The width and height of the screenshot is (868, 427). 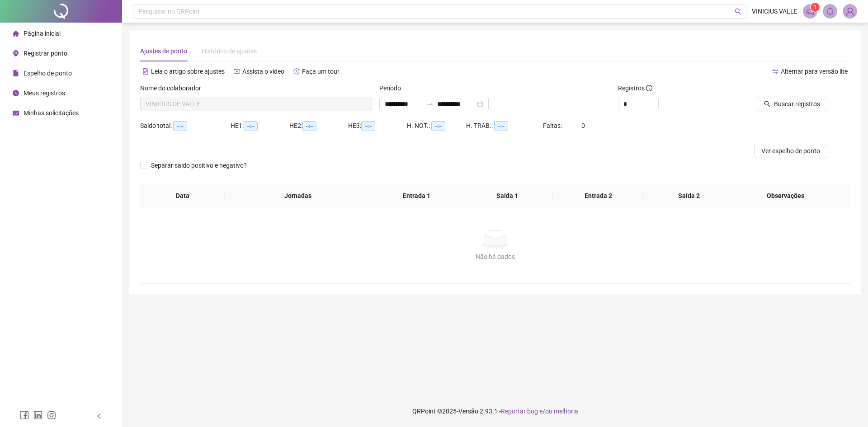 I want to click on span: Buscar registros, so click(x=798, y=104).